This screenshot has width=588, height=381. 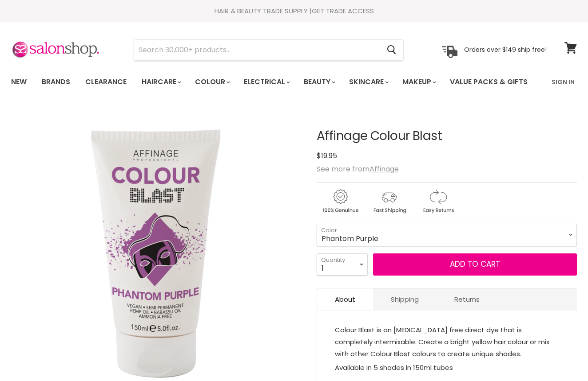 What do you see at coordinates (161, 82) in the screenshot?
I see `a: Haircare` at bounding box center [161, 82].